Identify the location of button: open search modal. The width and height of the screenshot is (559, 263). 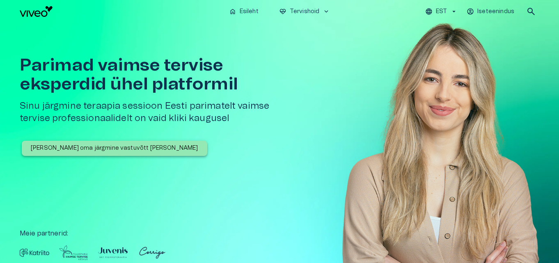
(532, 12).